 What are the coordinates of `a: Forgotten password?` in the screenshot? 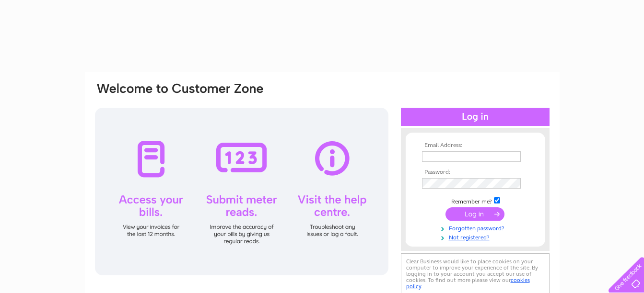 It's located at (477, 228).